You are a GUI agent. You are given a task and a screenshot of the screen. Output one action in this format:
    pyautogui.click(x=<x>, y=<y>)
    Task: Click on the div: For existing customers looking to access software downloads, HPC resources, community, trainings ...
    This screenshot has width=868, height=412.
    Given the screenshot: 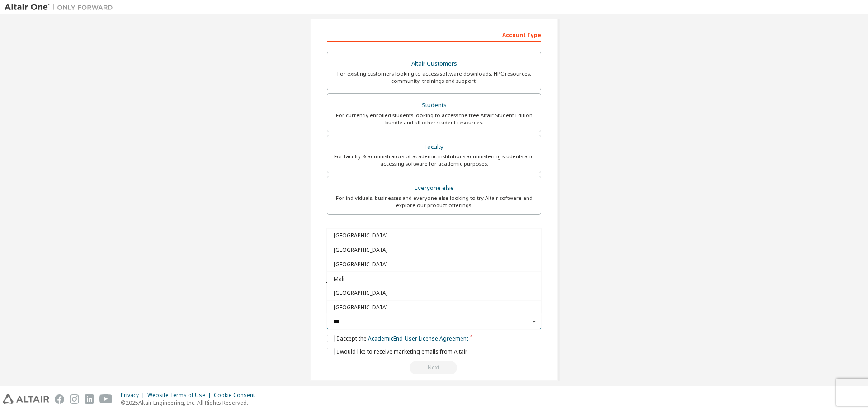 What is the action you would take?
    pyautogui.click(x=434, y=77)
    